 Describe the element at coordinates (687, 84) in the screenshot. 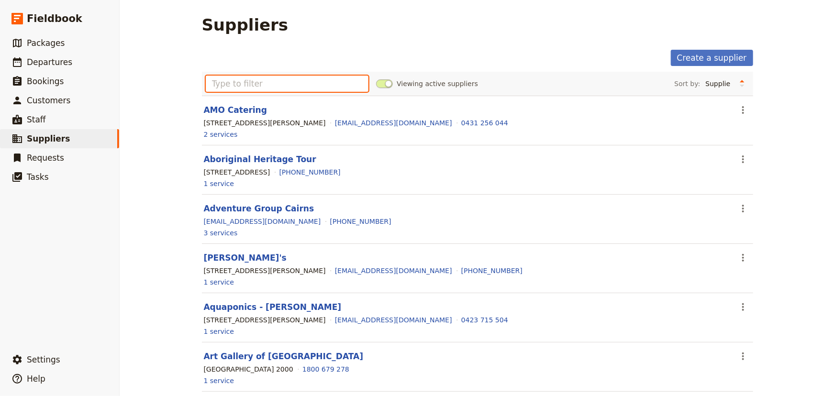

I see `span: Sort by:` at that location.